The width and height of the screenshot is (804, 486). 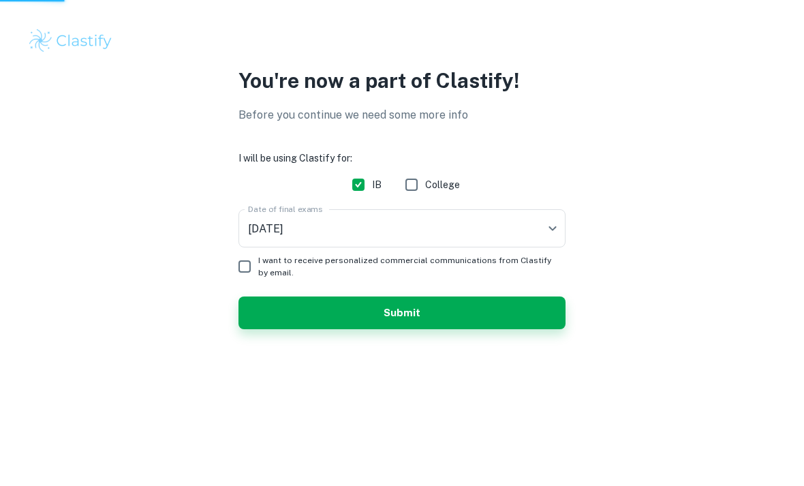 What do you see at coordinates (70, 41) in the screenshot?
I see `img: Clastify logo` at bounding box center [70, 41].